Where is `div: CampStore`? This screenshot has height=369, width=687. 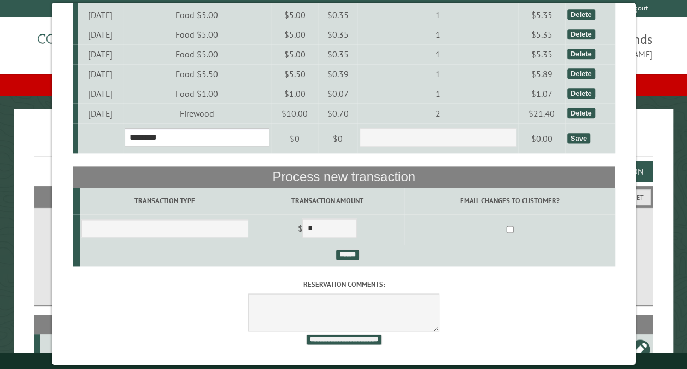
div: CampStore is located at coordinates (86, 349).